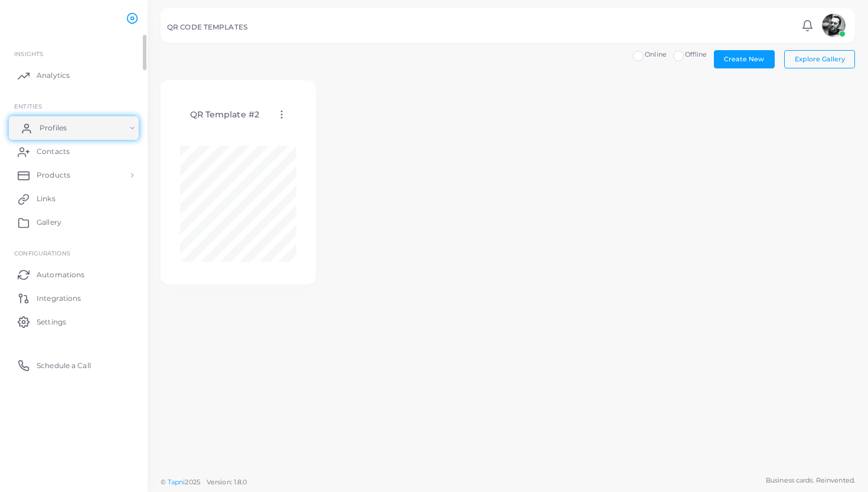 The width and height of the screenshot is (868, 492). What do you see at coordinates (176, 483) in the screenshot?
I see `a: Tapni` at bounding box center [176, 483].